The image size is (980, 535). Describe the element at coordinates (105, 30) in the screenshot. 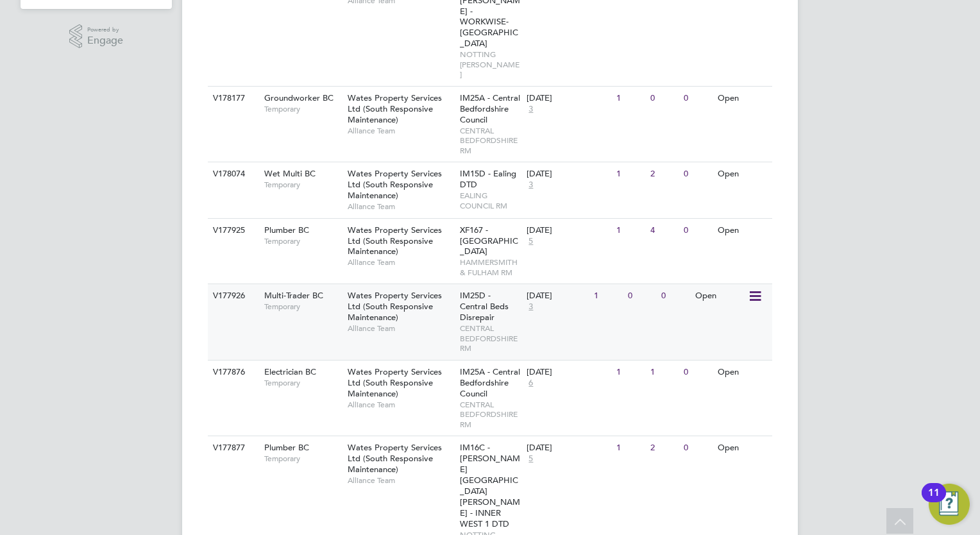

I see `span: Powered by` at that location.